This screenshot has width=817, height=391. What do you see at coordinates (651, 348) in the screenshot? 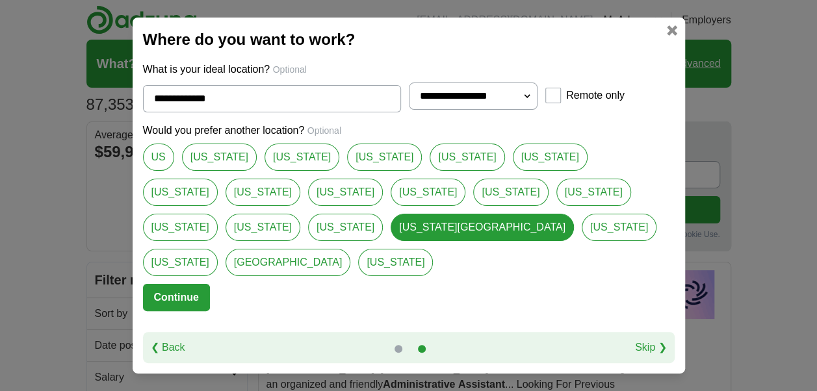
I see `a: Skip ❯` at bounding box center [651, 348].